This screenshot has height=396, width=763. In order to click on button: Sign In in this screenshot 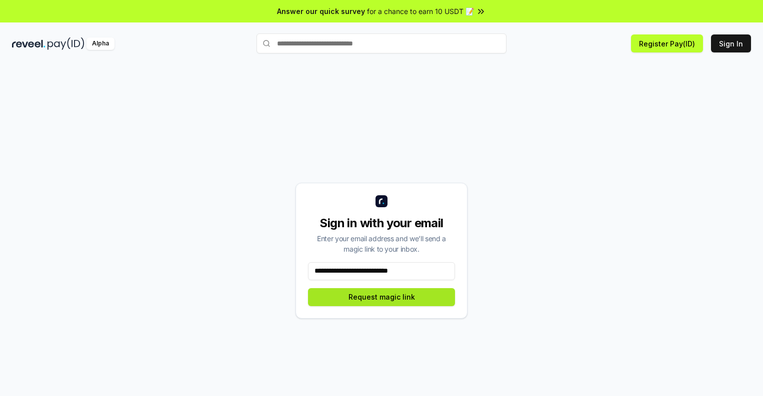, I will do `click(731, 43)`.